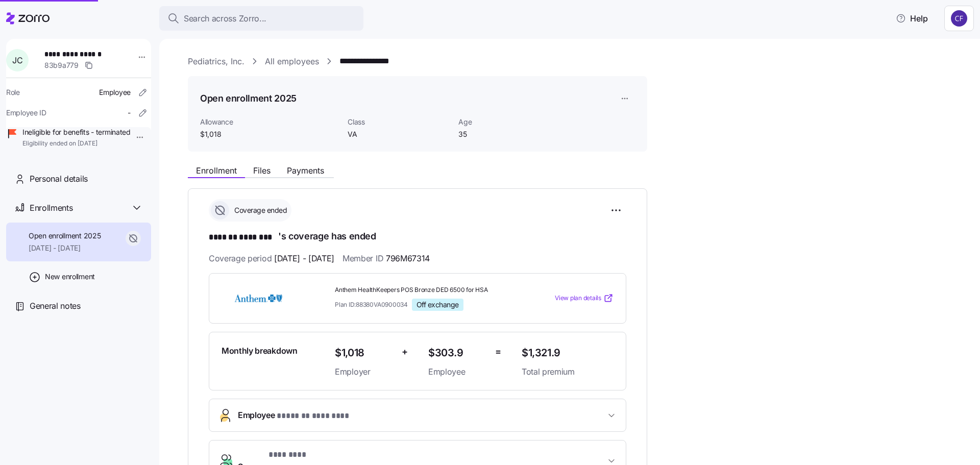 The width and height of the screenshot is (980, 465). Describe the element at coordinates (262, 171) in the screenshot. I see `span: Files` at that location.